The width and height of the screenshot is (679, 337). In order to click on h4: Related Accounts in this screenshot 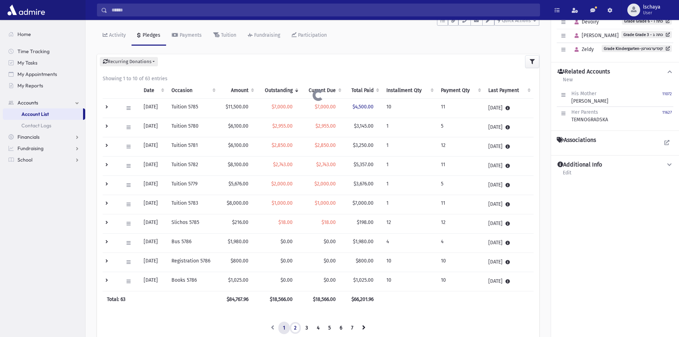, I will do `click(583, 72)`.